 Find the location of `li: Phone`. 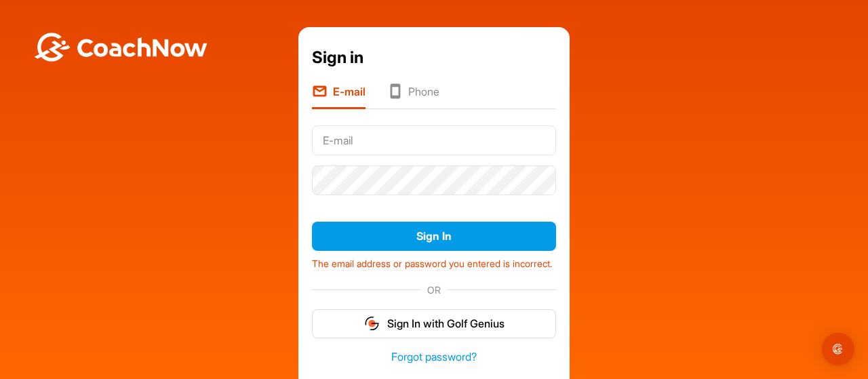

li: Phone is located at coordinates (413, 96).